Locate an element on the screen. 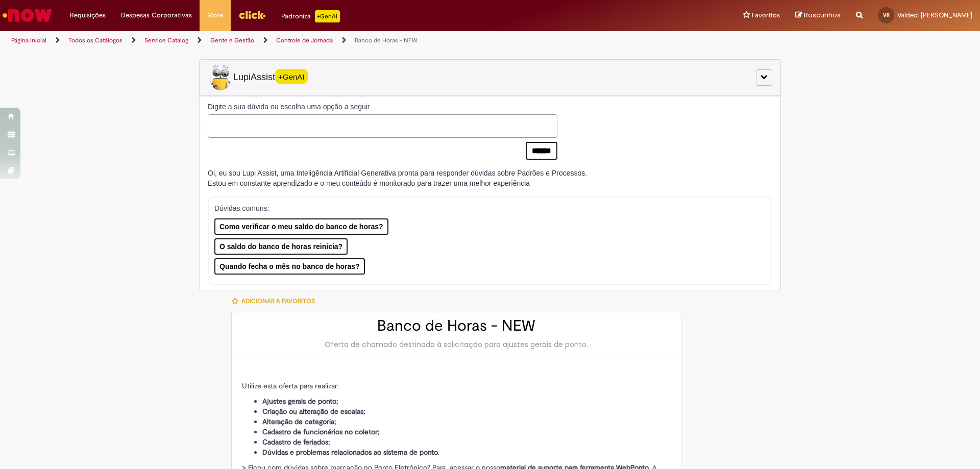 This screenshot has width=980, height=469. span: More is located at coordinates (215, 16).